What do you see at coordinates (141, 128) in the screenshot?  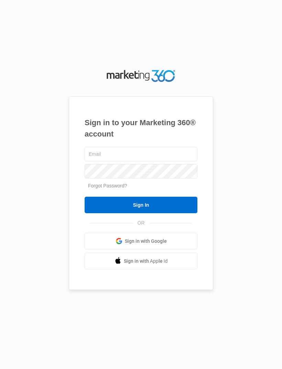 I see `h1: Sign in to your Marketing 360® account` at bounding box center [141, 128].